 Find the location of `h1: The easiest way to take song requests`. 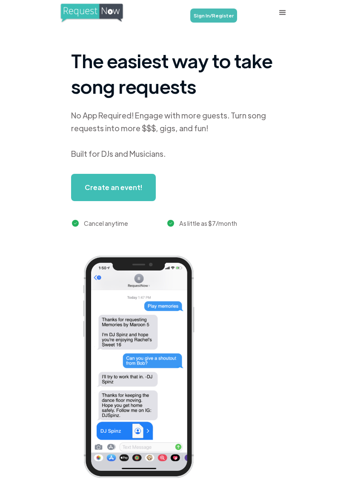

h1: The easiest way to take song requests is located at coordinates (177, 73).